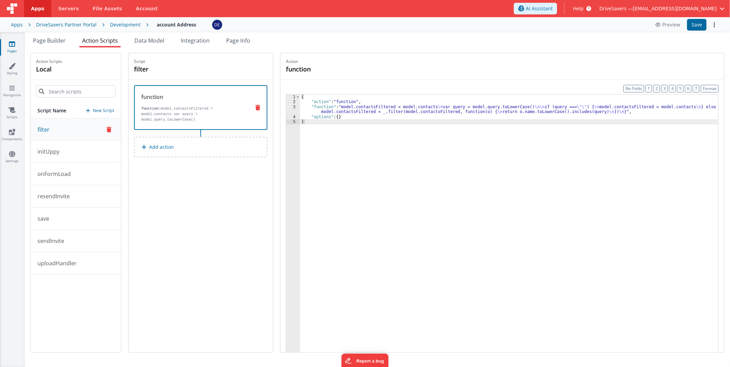 The width and height of the screenshot is (730, 367). Describe the element at coordinates (161, 147) in the screenshot. I see `p: Add action` at that location.